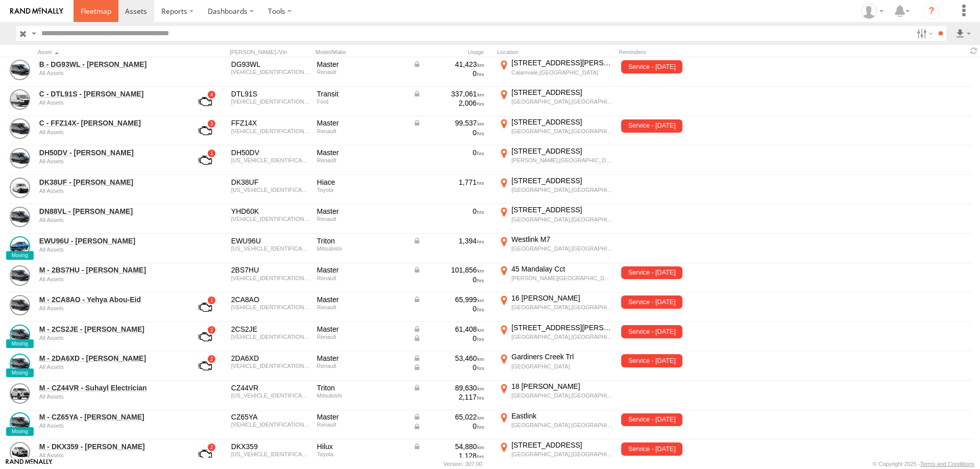 The width and height of the screenshot is (980, 469). What do you see at coordinates (34, 33) in the screenshot?
I see `label: Search Query` at bounding box center [34, 33].